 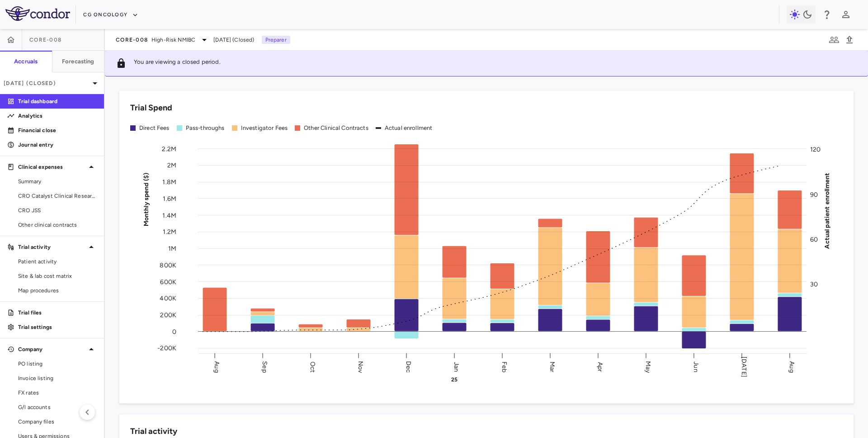 I want to click on tspan: Actual patient enrollment, so click(x=827, y=211).